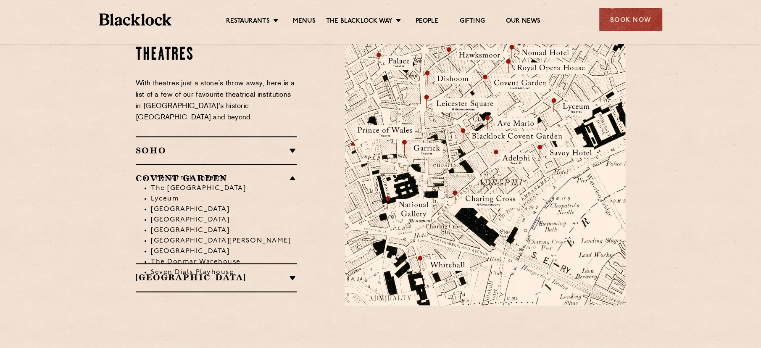 The height and width of the screenshot is (348, 761). Describe the element at coordinates (216, 150) in the screenshot. I see `h2: SOHO` at that location.